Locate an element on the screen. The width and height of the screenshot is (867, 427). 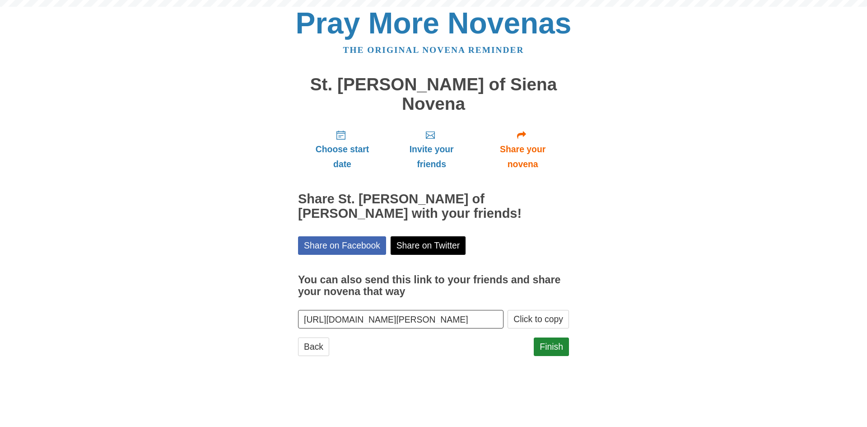
button: Click to copy is located at coordinates (538, 319).